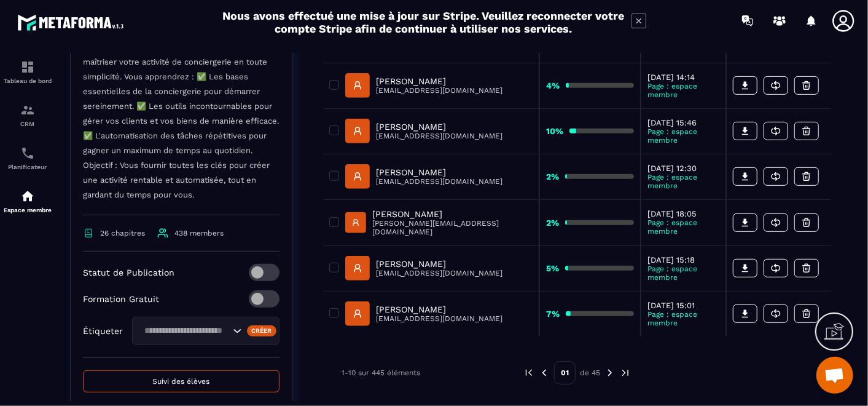  Describe the element at coordinates (381, 372) in the screenshot. I see `p: 1-10 sur 445 éléments` at that location.